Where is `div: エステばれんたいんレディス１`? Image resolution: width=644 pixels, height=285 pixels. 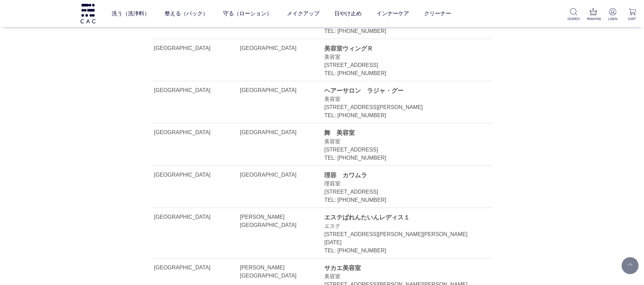
div: エステばれんたいんレディス１ is located at coordinates (400, 217).